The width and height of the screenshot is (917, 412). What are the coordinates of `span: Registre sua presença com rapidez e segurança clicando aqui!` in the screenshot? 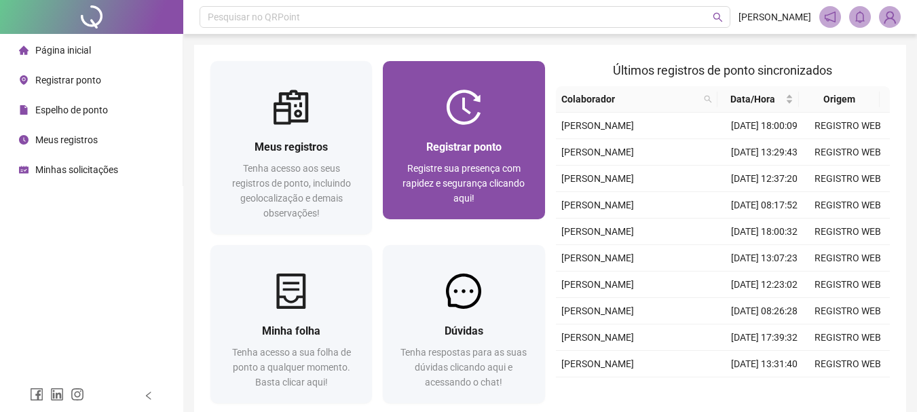 It's located at (463, 183).